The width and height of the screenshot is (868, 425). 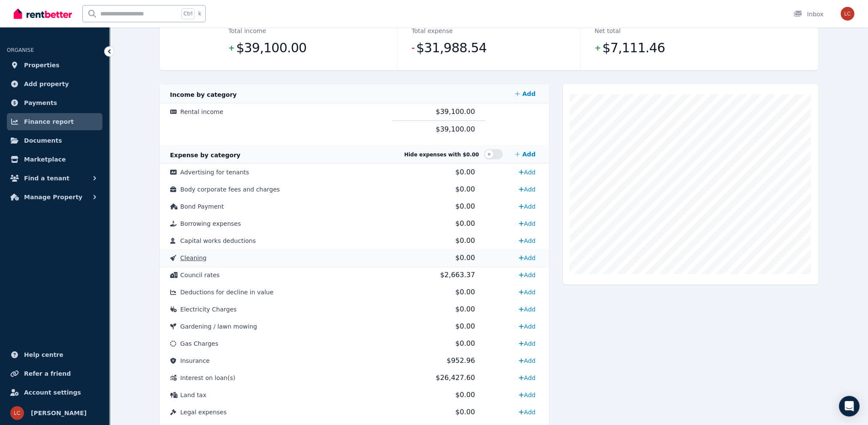 What do you see at coordinates (633, 48) in the screenshot?
I see `span: $7,111.46` at bounding box center [633, 48].